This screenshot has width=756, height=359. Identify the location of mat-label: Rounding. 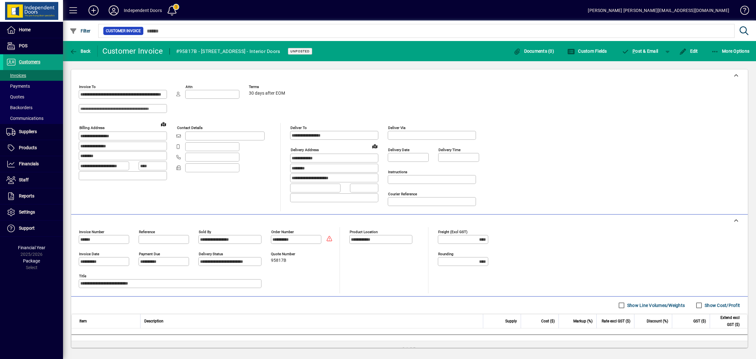
(446, 254).